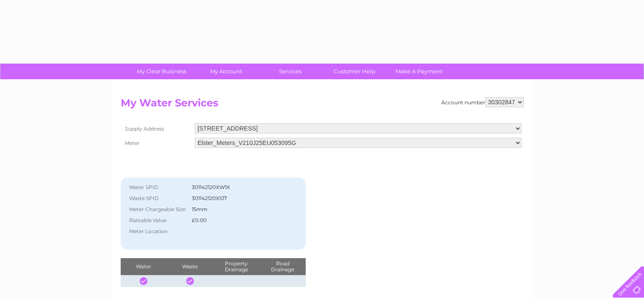 This screenshot has height=298, width=644. Describe the element at coordinates (157, 220) in the screenshot. I see `th: Rateable Value` at that location.